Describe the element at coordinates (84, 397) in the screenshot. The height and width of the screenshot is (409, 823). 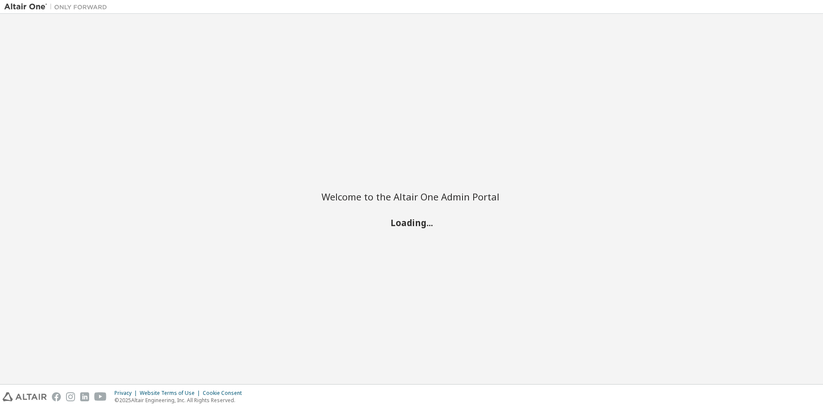
I see `img: linkedin.svg` at that location.